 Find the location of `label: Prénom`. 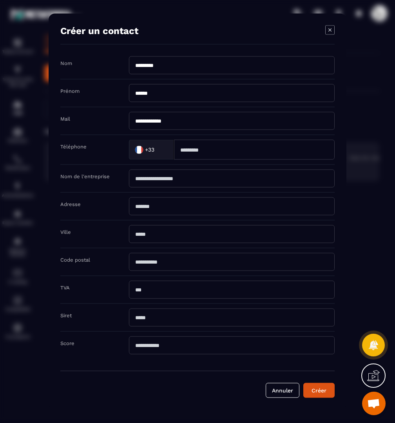

label: Prénom is located at coordinates (70, 91).